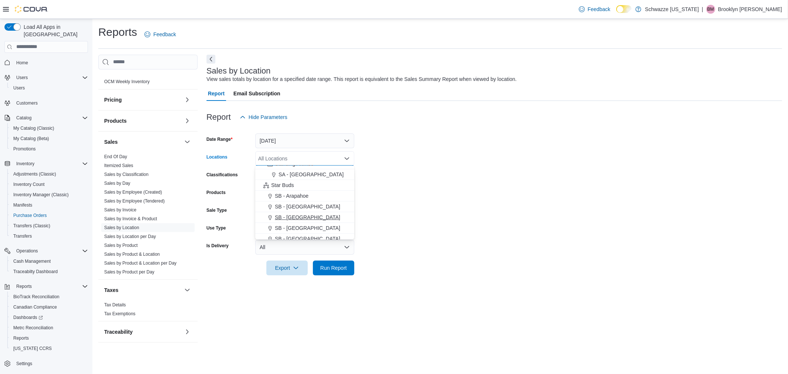 The width and height of the screenshot is (788, 374). I want to click on span: Sales by Classification, so click(126, 174).